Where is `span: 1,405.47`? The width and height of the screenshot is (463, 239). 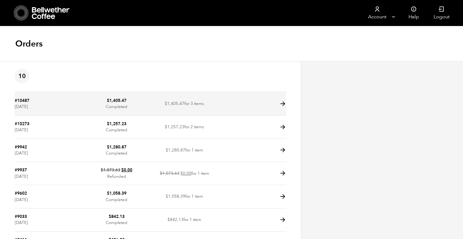
span: 1,405.47 is located at coordinates (174, 103).